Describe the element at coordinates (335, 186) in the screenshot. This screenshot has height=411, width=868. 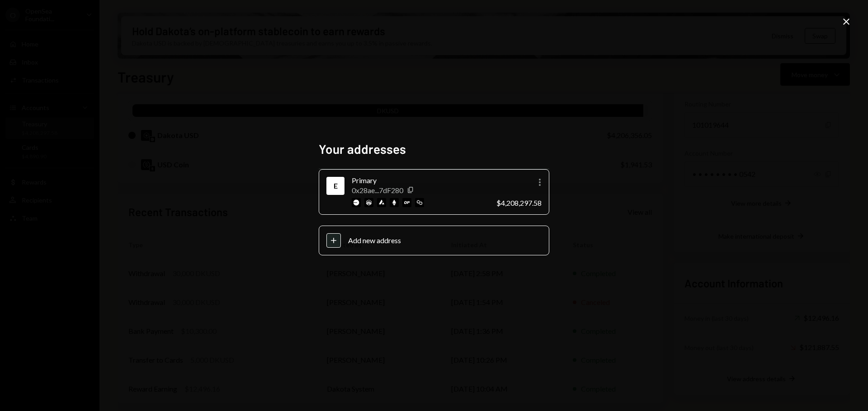
I see `div: Ethereum` at that location.